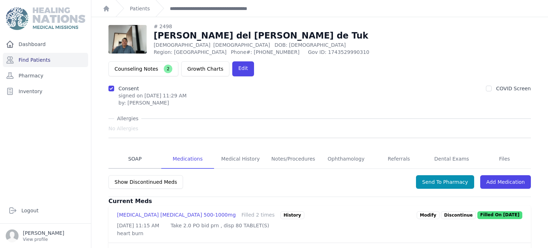  Describe the element at coordinates (513, 88) in the screenshot. I see `label: COVID Screen` at that location.